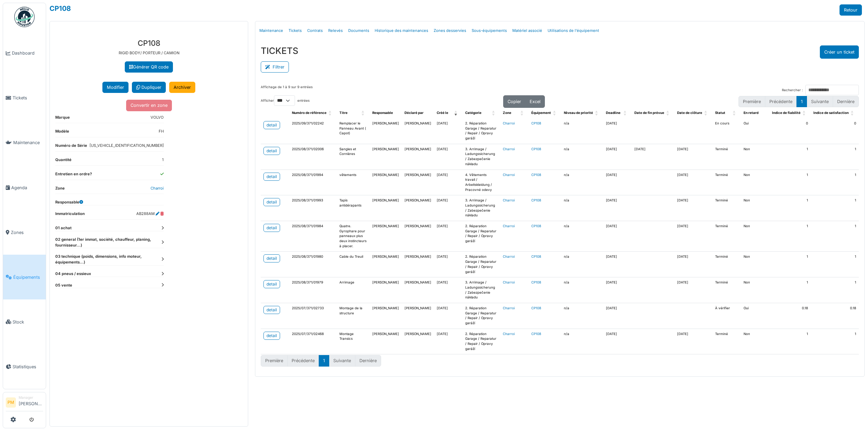  What do you see at coordinates (727, 131) in the screenshot?
I see `td: En cours` at bounding box center [727, 131].